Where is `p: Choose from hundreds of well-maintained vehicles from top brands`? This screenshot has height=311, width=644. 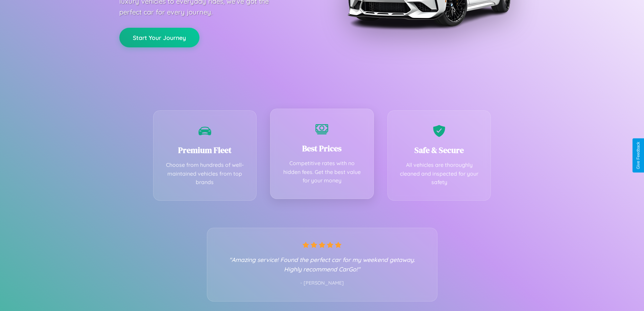
p: Choose from hundreds of well-maintained vehicles from top brands is located at coordinates (205, 173).